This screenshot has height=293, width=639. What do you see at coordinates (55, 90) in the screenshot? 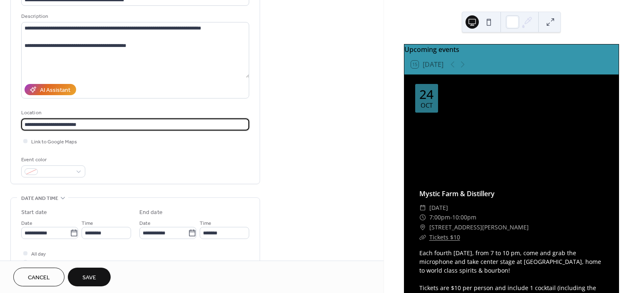
I see `div: AI Assistant` at bounding box center [55, 90].